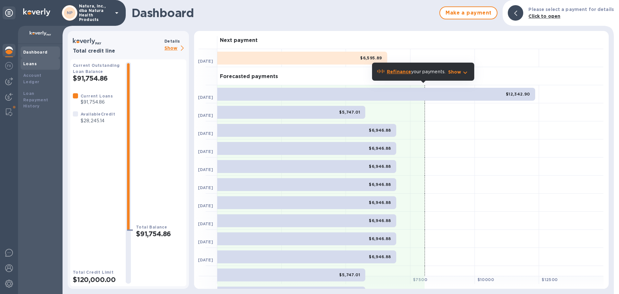 Image resolution: width=619 pixels, height=294 pixels. I want to click on p: $28,245.14, so click(98, 121).